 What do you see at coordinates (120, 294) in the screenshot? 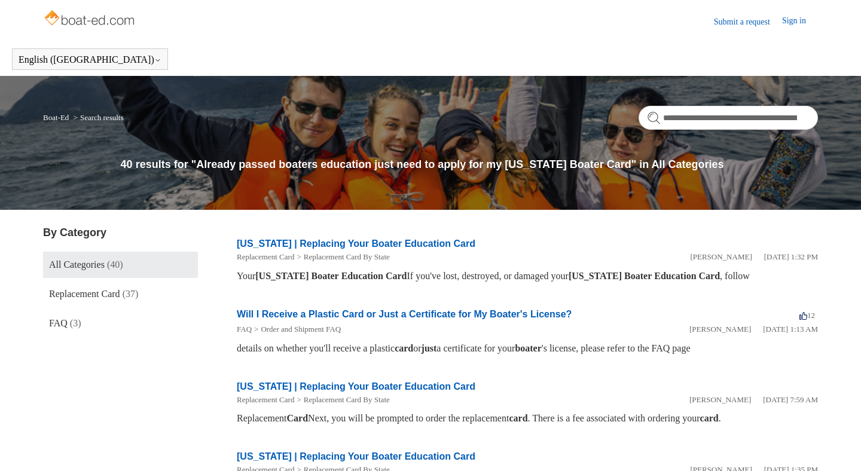
I see `a: Replacement Card (37)` at bounding box center [120, 294].